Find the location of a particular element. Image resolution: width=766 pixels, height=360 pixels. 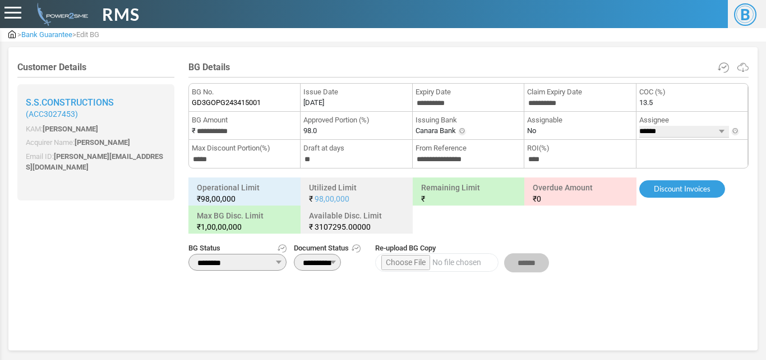

a: Get Status History is located at coordinates (282, 248).